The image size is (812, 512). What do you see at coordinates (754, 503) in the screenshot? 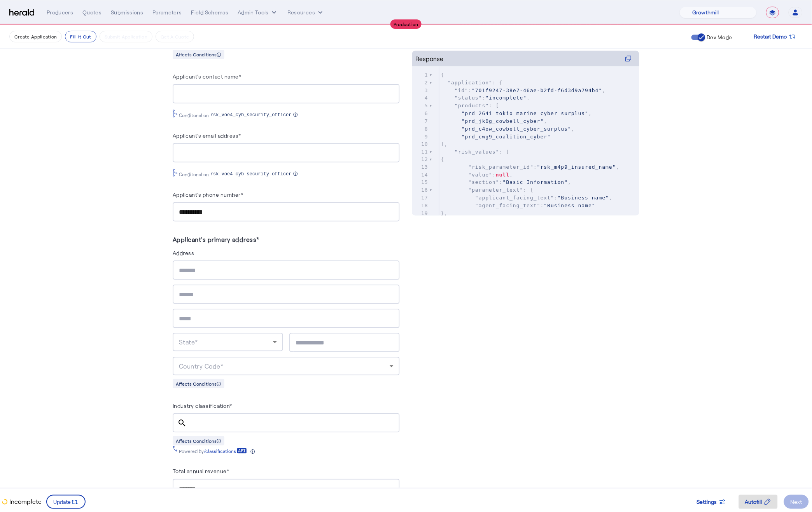
I see `span: Autofill` at bounding box center [754, 503].